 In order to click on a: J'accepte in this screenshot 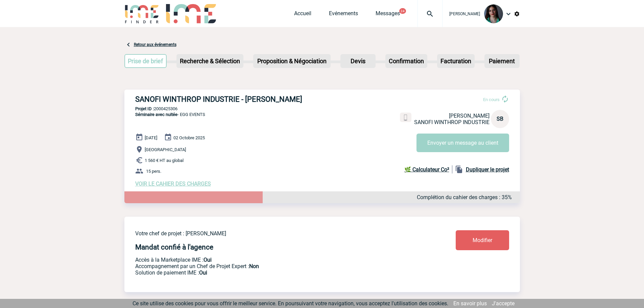, I will do `click(503, 303)`.